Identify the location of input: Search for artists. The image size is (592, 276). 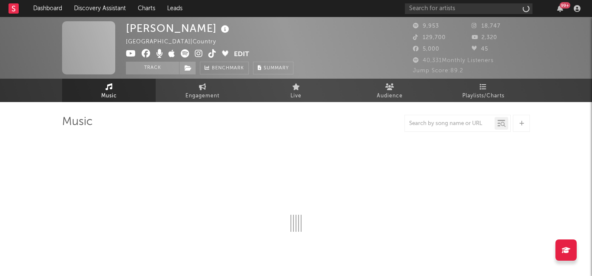
(469, 9).